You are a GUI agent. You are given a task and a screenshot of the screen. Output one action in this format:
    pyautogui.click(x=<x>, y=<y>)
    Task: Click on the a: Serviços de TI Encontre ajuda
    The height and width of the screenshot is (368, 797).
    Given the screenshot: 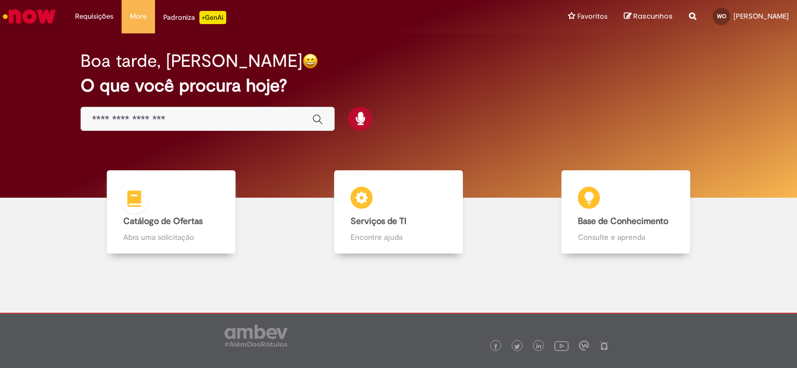 What is the action you would take?
    pyautogui.click(x=398, y=212)
    